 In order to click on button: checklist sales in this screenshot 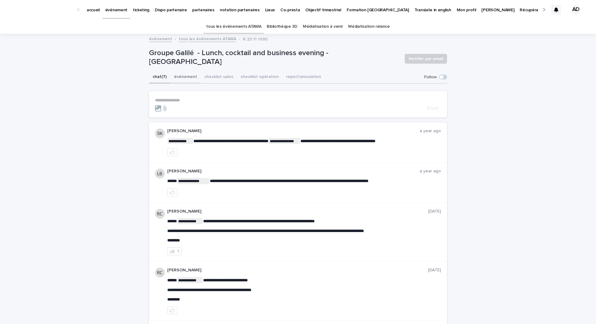, I will do `click(219, 77)`.